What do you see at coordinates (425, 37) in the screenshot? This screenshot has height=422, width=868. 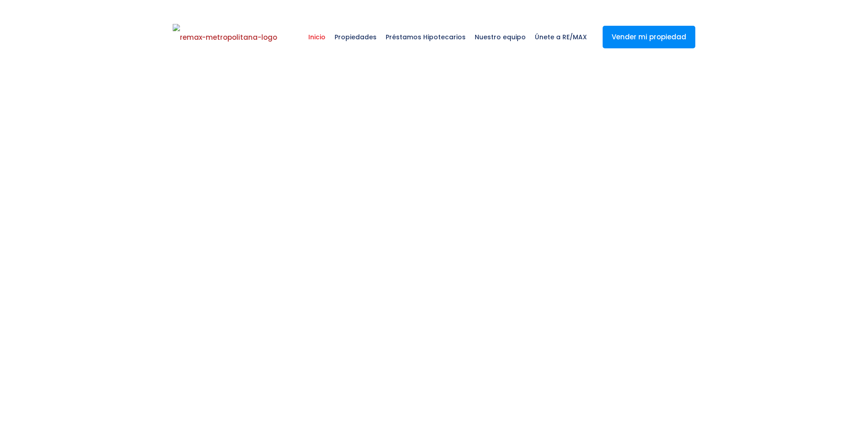 I see `span: Préstamos Hipotecarios` at bounding box center [425, 37].